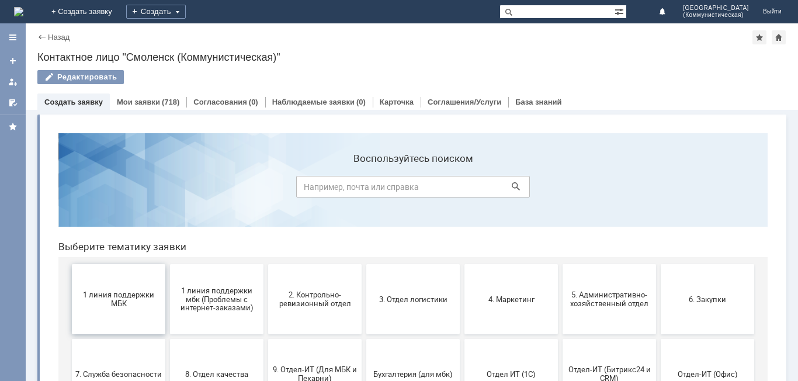 This screenshot has height=381, width=798. I want to click on span: Отдел-ИТ (Офис), so click(659, 250).